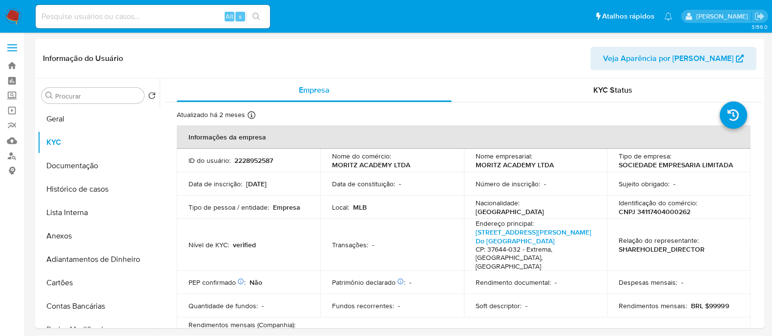 The height and width of the screenshot is (336, 772). I want to click on button: search-icon, so click(256, 17).